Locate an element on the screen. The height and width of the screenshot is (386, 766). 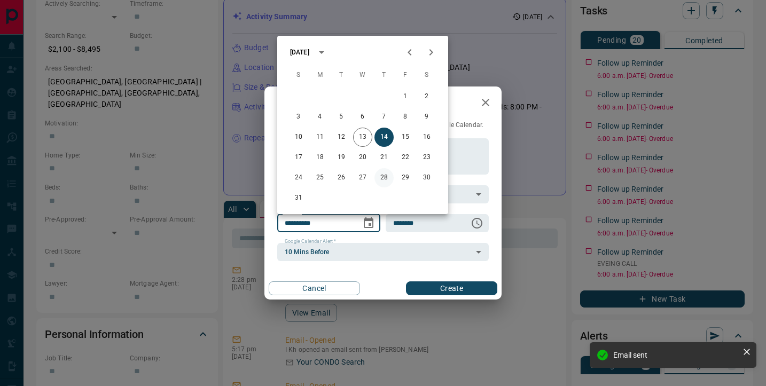
button: 25 is located at coordinates (320, 178).